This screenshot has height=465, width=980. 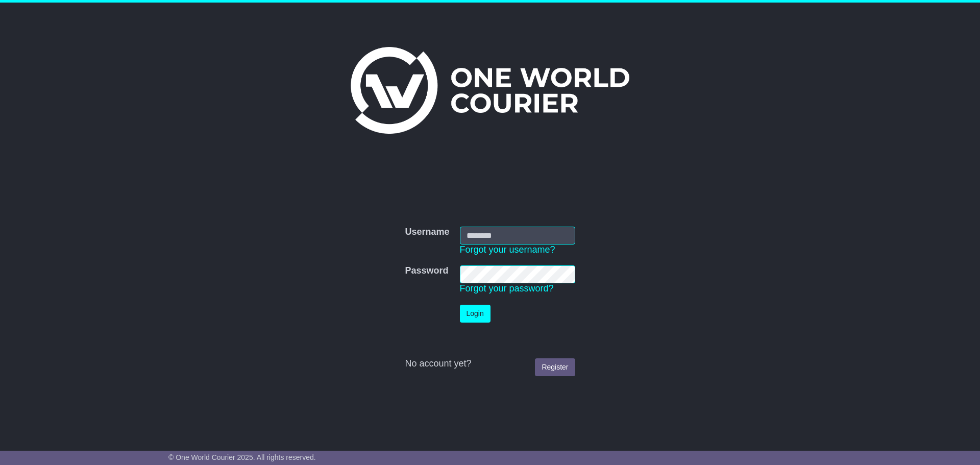 What do you see at coordinates (489, 364) in the screenshot?
I see `div: No account yet?` at bounding box center [489, 364].